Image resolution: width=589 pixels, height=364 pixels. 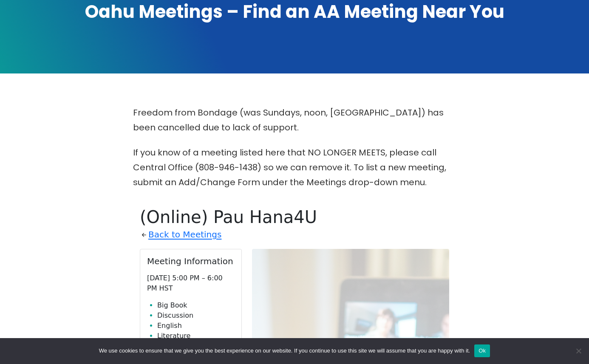 I want to click on h2: Meeting Information, so click(x=191, y=261).